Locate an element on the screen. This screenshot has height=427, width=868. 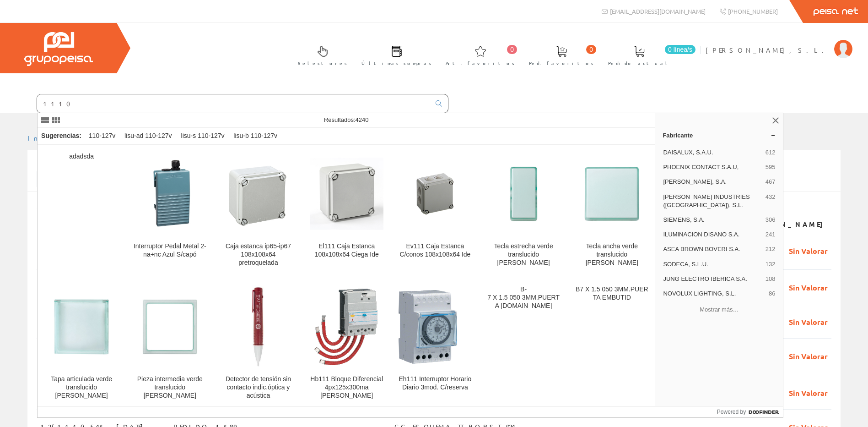
div: Detector de tensión sin contacto indic.óptica y acústica is located at coordinates (258, 387).